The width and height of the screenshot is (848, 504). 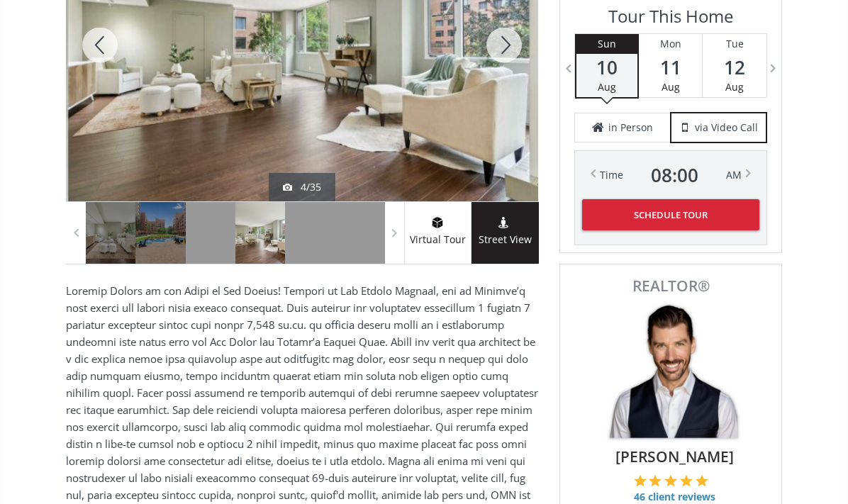 I want to click on span: Virtual Tour, so click(x=438, y=240).